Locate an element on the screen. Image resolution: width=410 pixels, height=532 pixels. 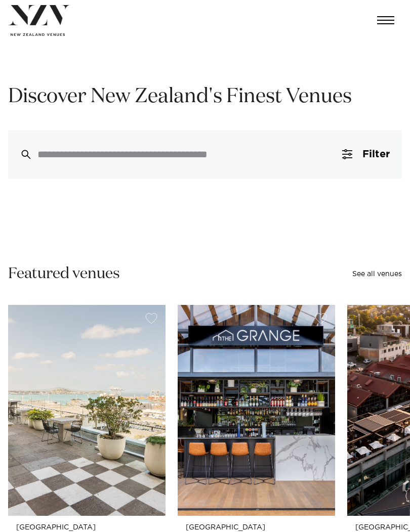
h2: Featured venues is located at coordinates (64, 274).